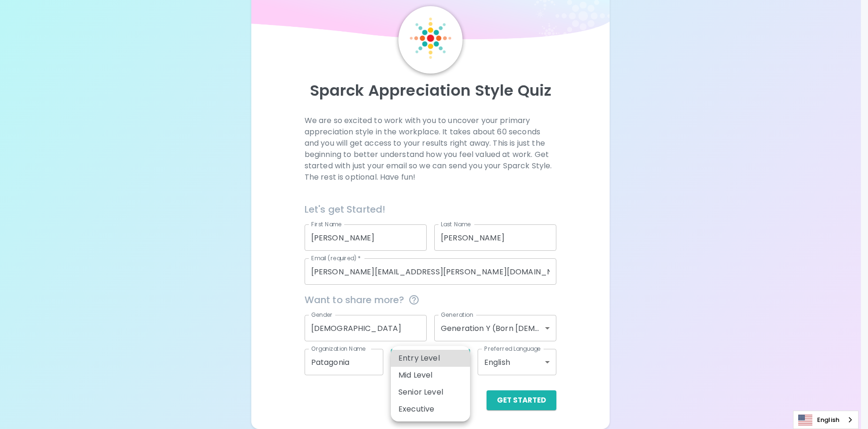  I want to click on li: Mid Level, so click(430, 376).